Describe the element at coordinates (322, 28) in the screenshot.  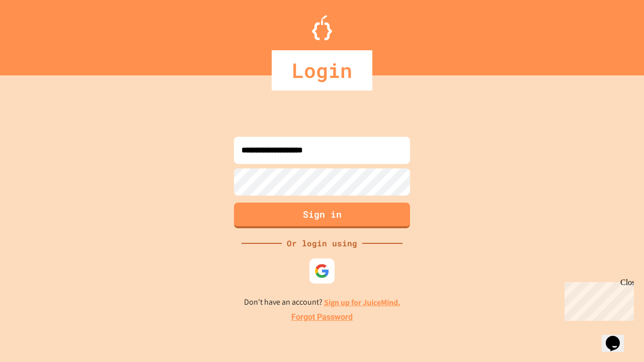
I see `img: Logo.svg` at that location.